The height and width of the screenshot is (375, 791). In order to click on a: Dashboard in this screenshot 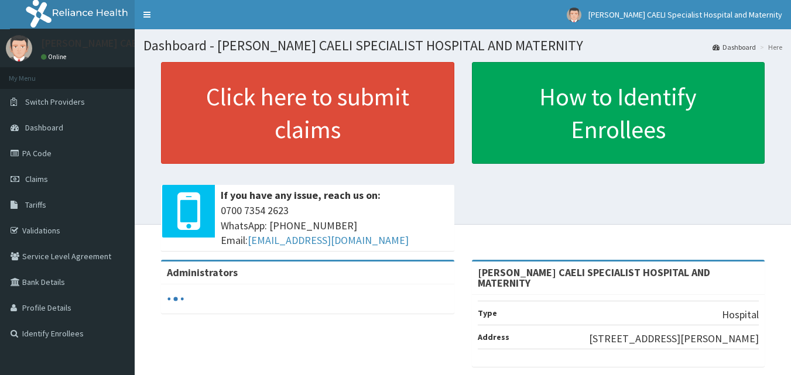, I will do `click(734, 47)`.